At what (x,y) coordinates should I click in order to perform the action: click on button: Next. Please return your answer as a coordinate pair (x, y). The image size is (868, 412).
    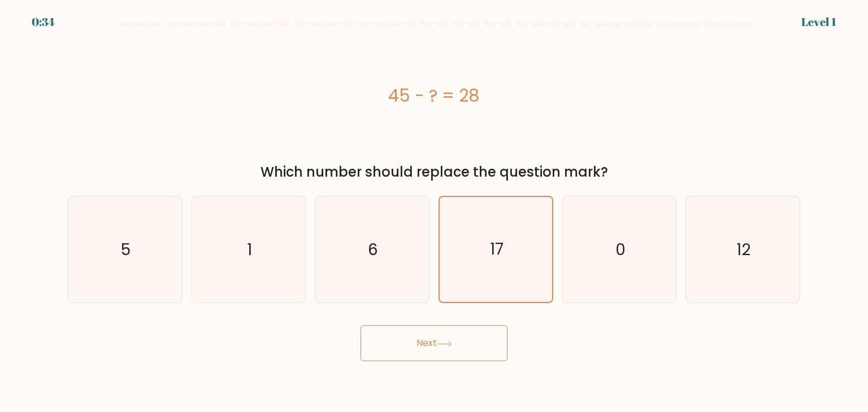
    Looking at the image, I should click on (434, 343).